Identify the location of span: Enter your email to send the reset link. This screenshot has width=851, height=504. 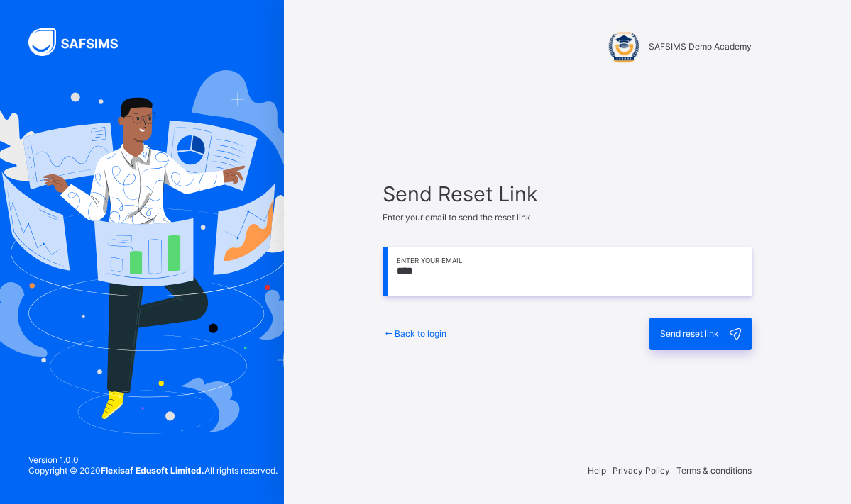
(456, 217).